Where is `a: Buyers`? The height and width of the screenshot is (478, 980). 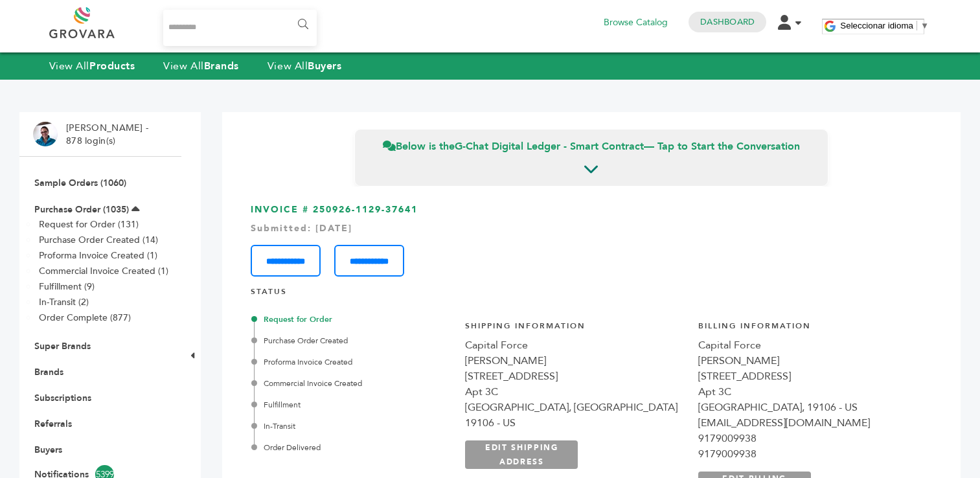 a: Buyers is located at coordinates (48, 449).